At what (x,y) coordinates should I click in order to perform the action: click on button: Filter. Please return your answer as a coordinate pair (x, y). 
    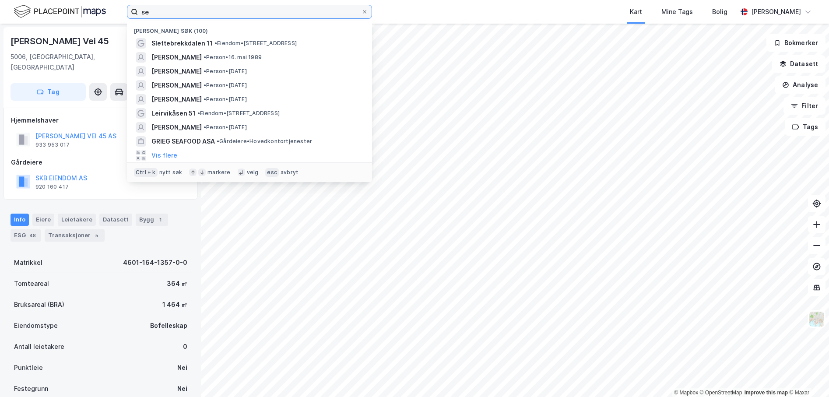
    Looking at the image, I should click on (804, 106).